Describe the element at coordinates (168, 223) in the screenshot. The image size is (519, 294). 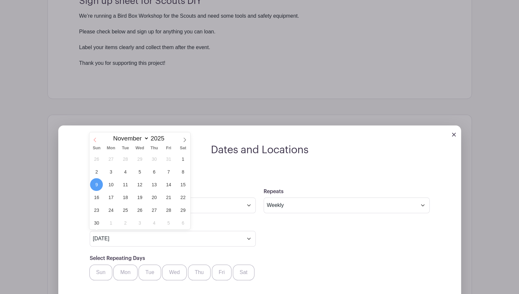
I see `span: December 5, 2025` at that location.